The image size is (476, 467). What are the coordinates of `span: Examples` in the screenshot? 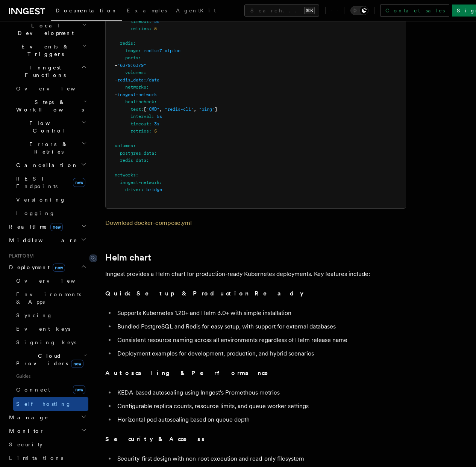 It's located at (147, 10).